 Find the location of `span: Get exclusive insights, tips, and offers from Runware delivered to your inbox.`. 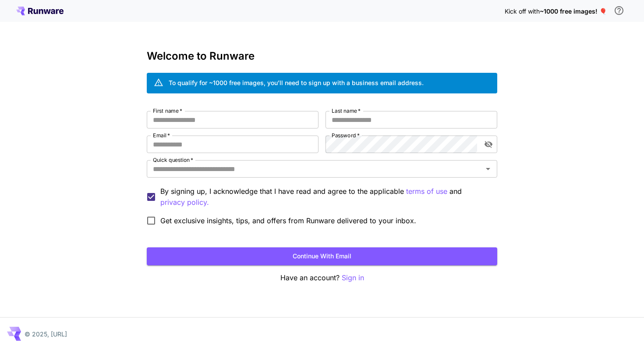

span: Get exclusive insights, tips, and offers from Runware delivered to your inbox. is located at coordinates (288, 220).